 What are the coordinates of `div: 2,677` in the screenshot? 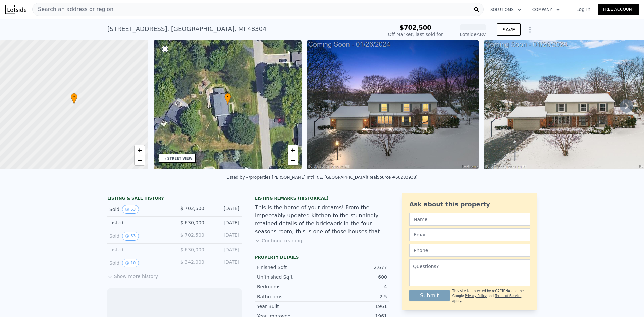 It's located at (354, 267).